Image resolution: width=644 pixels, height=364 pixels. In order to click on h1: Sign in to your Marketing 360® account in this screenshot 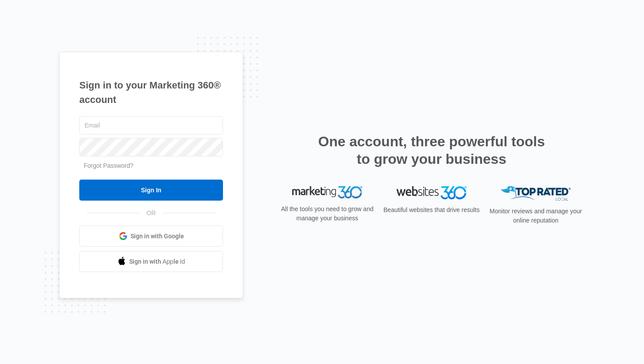, I will do `click(151, 92)`.